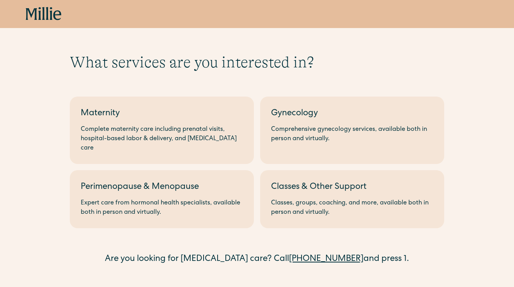 This screenshot has height=287, width=514. What do you see at coordinates (352, 114) in the screenshot?
I see `div: Gynecology` at bounding box center [352, 114].